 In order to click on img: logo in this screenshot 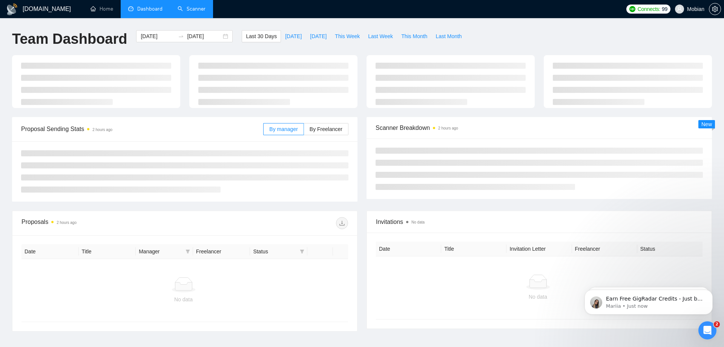, I will do `click(12, 9)`.